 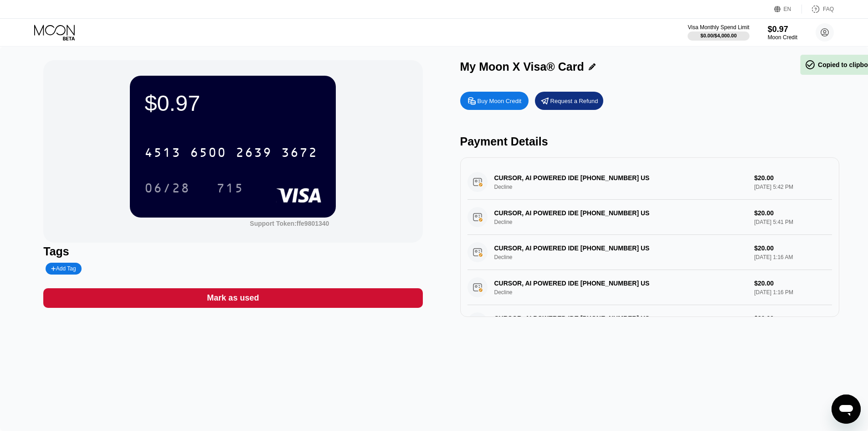 I want to click on div: 4513650026393672, so click(x=231, y=153).